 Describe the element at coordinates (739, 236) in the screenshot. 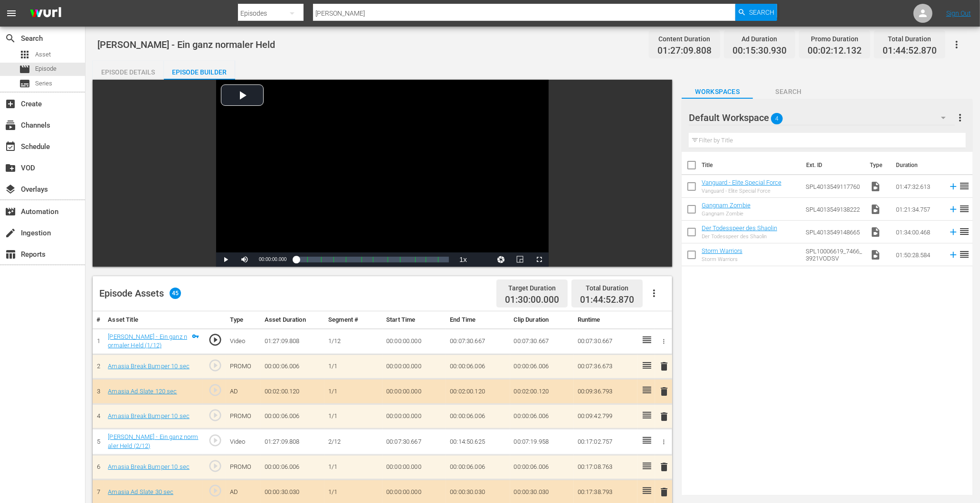

I see `div: Der Todesspeer des Shaolin` at that location.